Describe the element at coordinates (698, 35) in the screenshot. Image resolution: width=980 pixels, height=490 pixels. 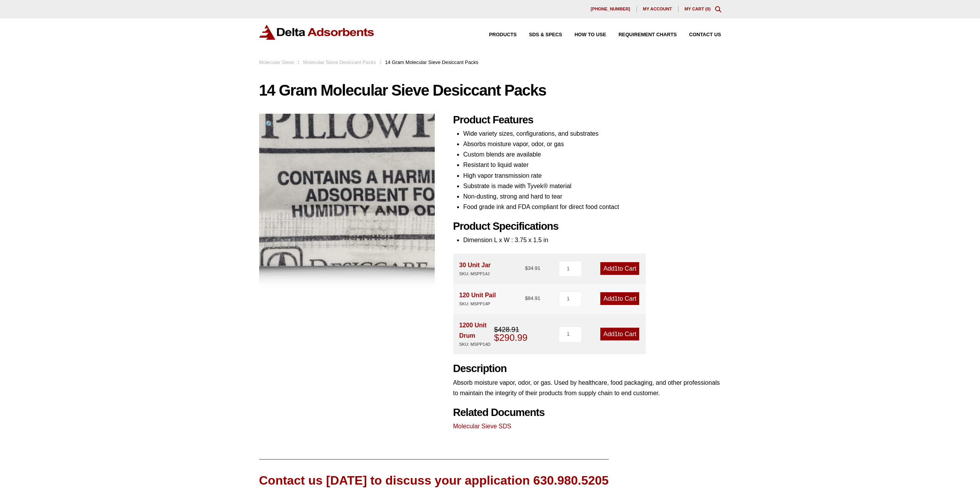
I see `a: Contact Us` at that location.